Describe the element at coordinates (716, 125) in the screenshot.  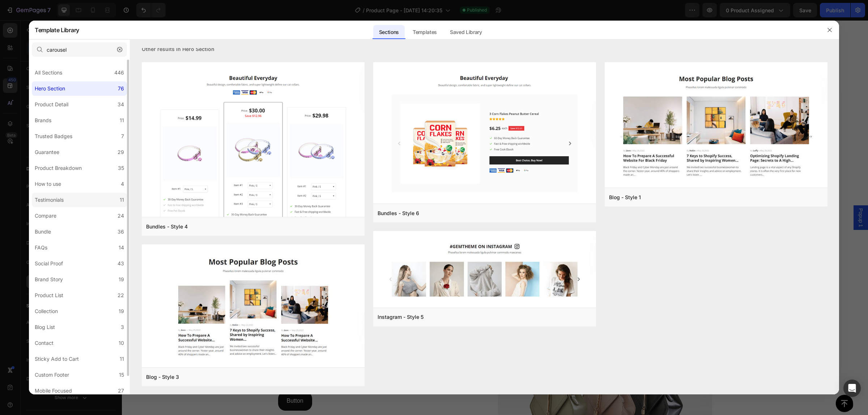
I see `img: bl1.png` at that location.